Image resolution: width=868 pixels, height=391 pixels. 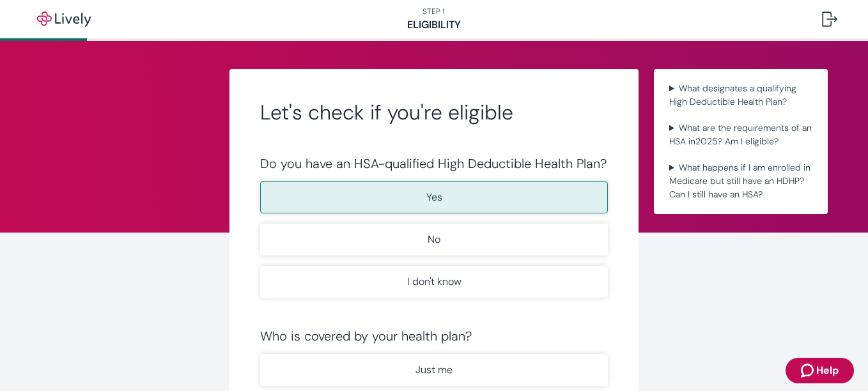 I want to click on p: I don't know, so click(x=434, y=282).